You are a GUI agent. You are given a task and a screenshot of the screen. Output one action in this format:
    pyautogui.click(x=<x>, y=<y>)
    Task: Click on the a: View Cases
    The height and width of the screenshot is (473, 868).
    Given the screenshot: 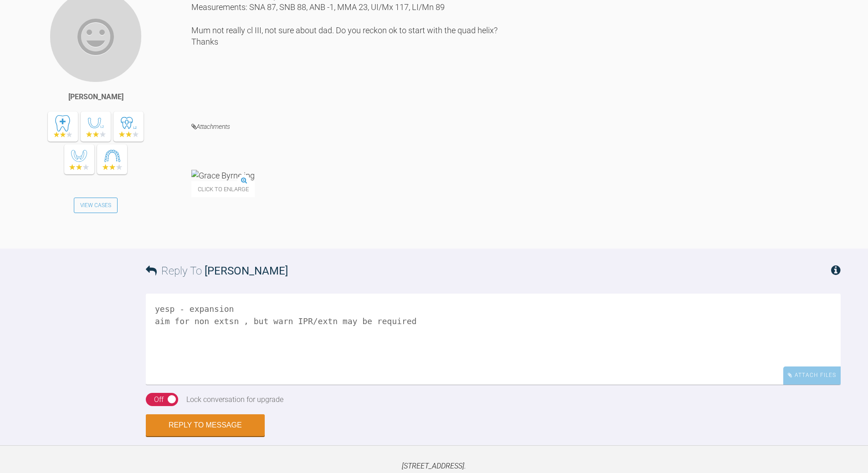 What is the action you would take?
    pyautogui.click(x=96, y=205)
    